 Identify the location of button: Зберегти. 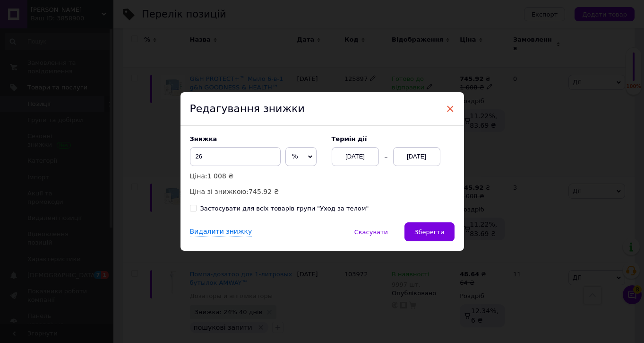
(429, 232).